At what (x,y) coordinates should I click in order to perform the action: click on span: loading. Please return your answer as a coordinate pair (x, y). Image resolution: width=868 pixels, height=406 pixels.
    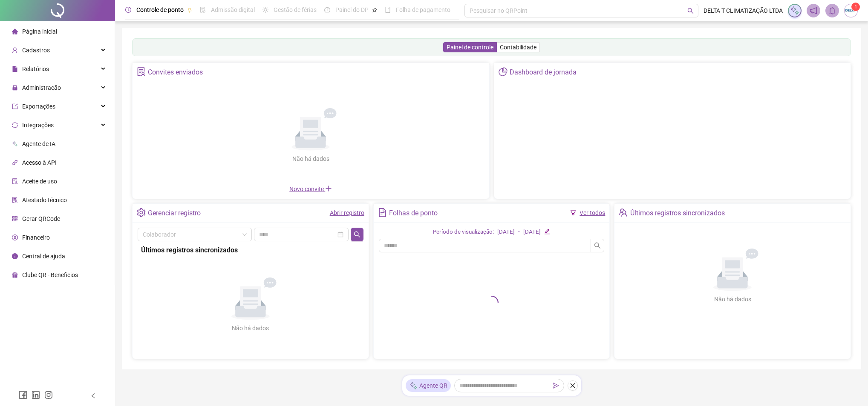
    Looking at the image, I should click on (492, 303).